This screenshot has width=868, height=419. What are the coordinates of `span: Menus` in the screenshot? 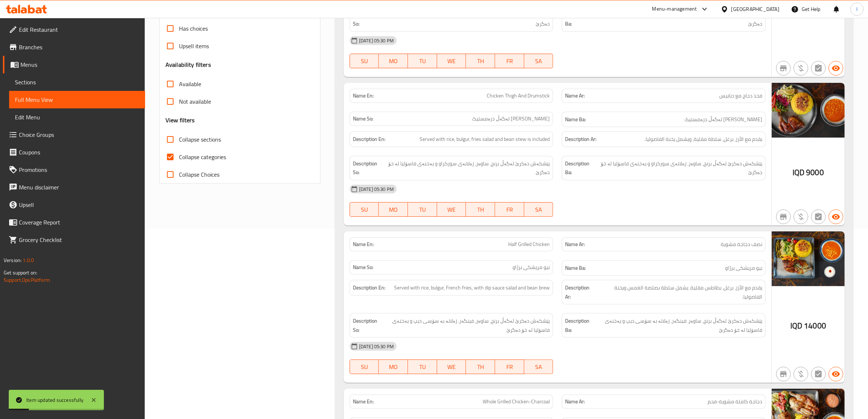 It's located at (80, 65).